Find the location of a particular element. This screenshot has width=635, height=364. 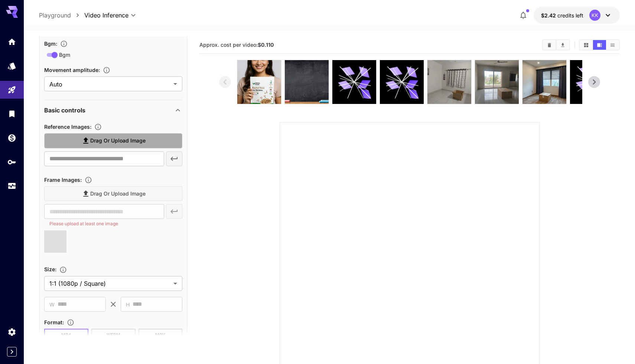

span: $2.42 is located at coordinates (549, 16).